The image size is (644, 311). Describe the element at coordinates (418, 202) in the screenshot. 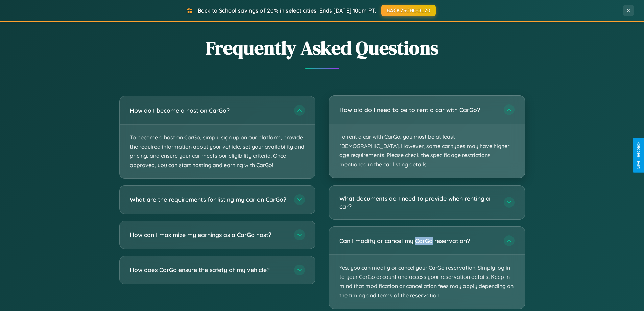

I see `h3: What documents do I need to provide when renting a car?` at that location.